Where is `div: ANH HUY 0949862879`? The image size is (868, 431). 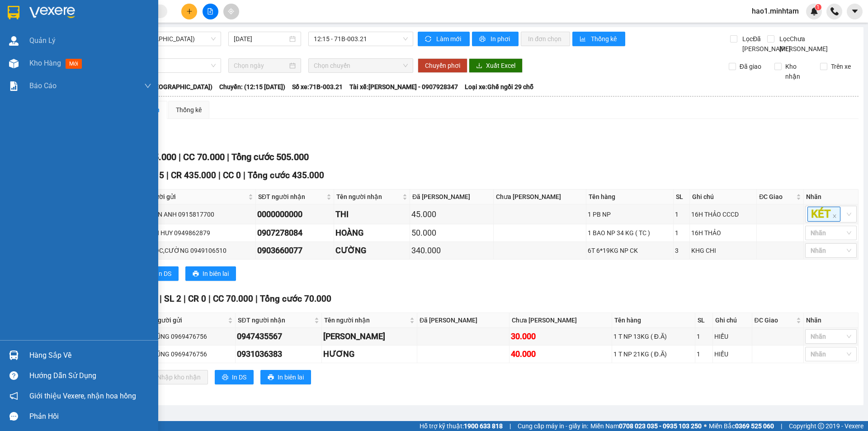 div: ANH HUY 0949862879 is located at coordinates (200, 233).